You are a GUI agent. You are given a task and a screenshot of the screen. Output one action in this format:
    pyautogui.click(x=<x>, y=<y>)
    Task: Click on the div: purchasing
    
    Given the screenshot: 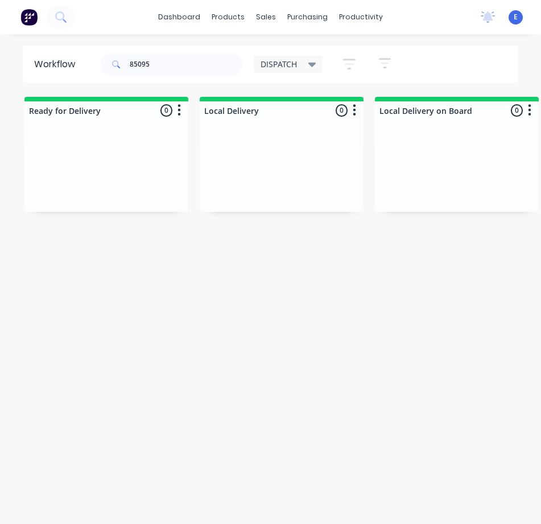 What is the action you would take?
    pyautogui.click(x=307, y=17)
    